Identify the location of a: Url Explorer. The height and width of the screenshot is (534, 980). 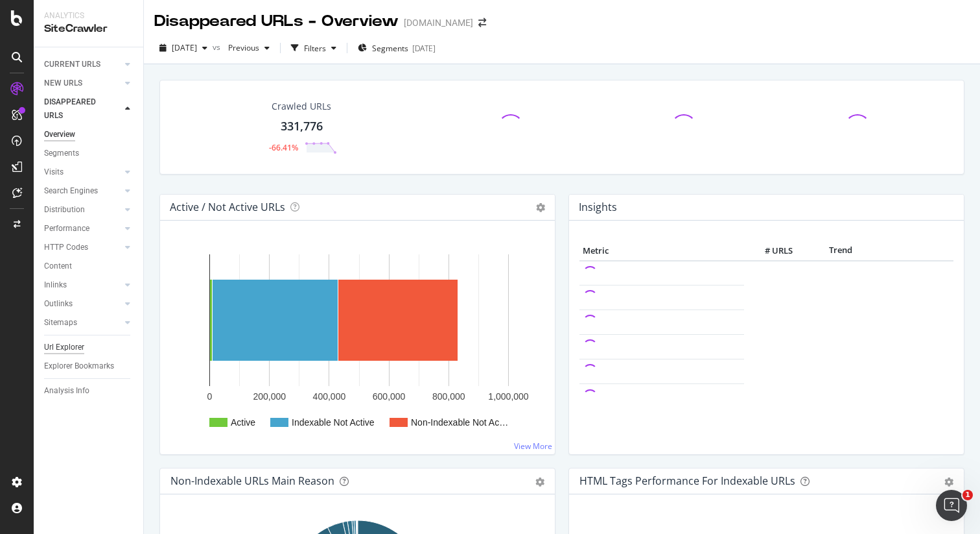
(89, 347).